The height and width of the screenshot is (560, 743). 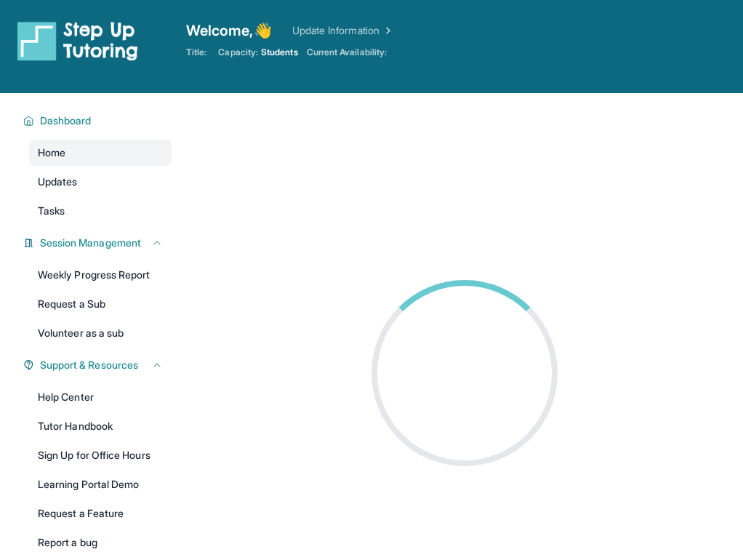 What do you see at coordinates (101, 543) in the screenshot?
I see `a: Report a bug` at bounding box center [101, 543].